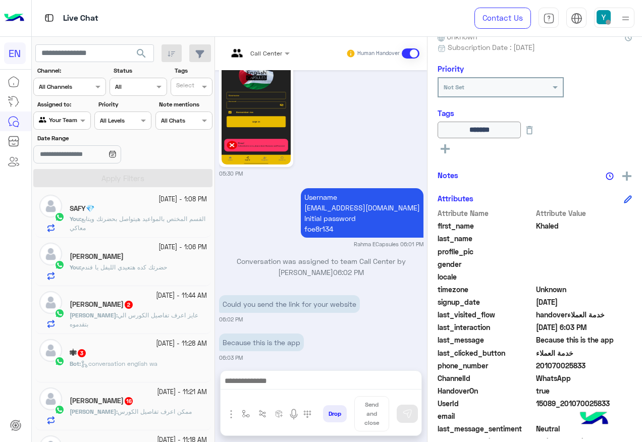  What do you see at coordinates (154, 411) in the screenshot?
I see `span: ممكن اعرف تفاصيل الكورس` at bounding box center [154, 411].